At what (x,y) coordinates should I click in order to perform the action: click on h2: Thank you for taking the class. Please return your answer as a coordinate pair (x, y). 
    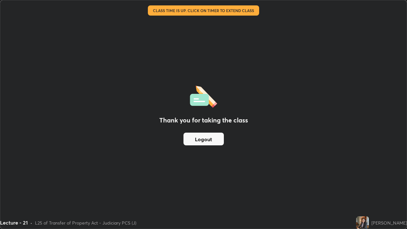
    Looking at the image, I should click on (203, 120).